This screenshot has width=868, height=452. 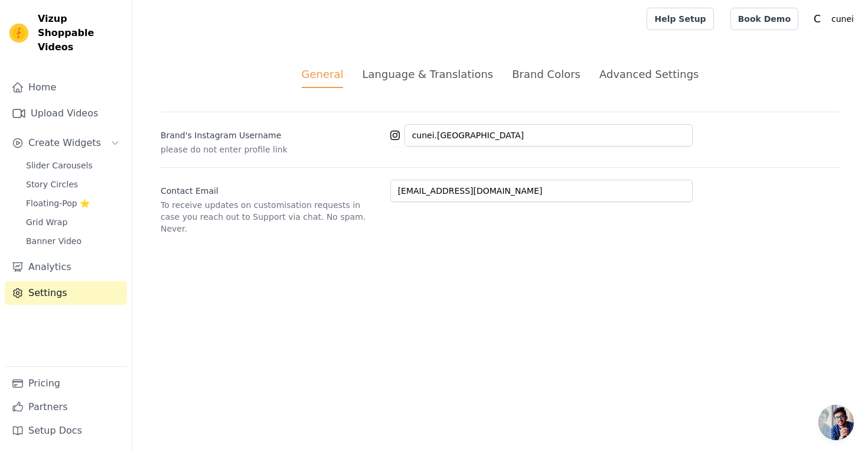 What do you see at coordinates (73, 166) in the screenshot?
I see `a: Slider Carousels` at bounding box center [73, 166].